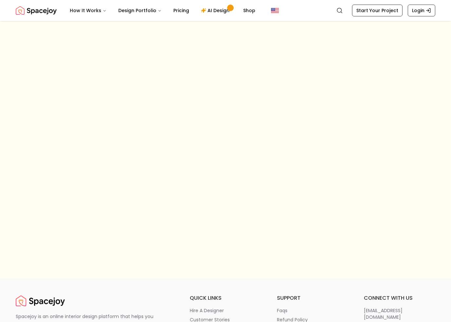 This screenshot has height=322, width=451. Describe the element at coordinates (225, 298) in the screenshot. I see `h6: quick links` at that location.